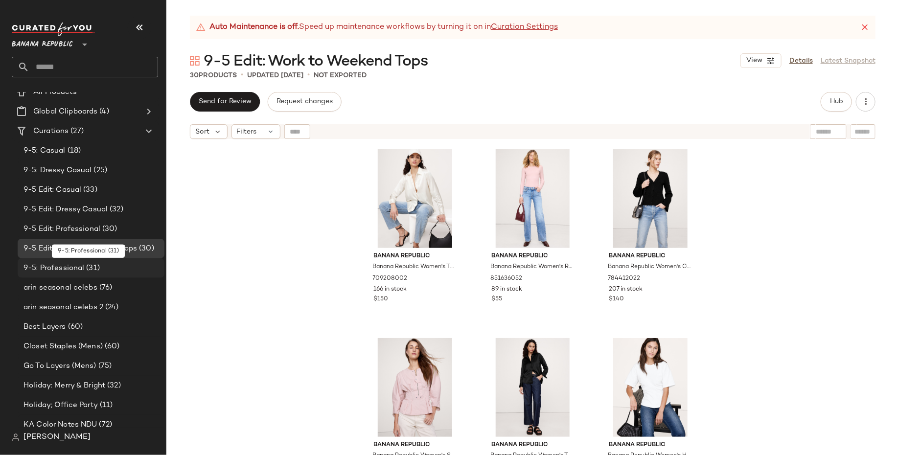 This screenshot has height=455, width=899. I want to click on span: Curations, so click(51, 131).